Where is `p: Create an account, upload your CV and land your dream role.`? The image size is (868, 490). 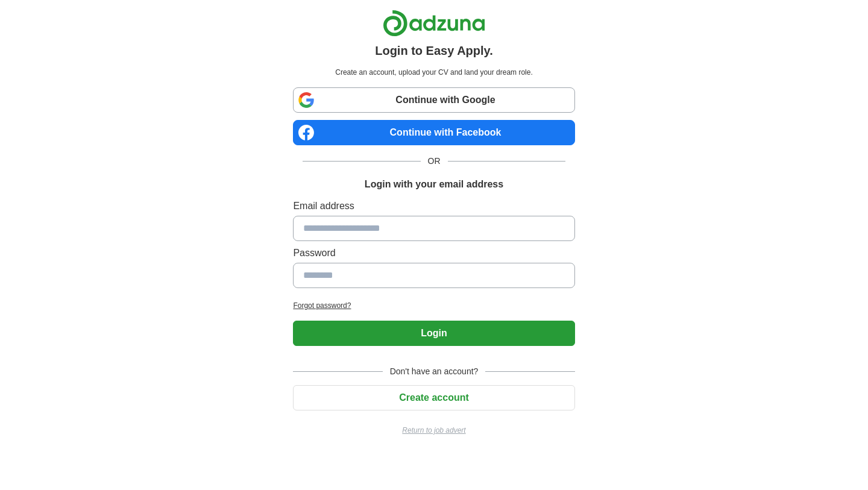
p: Create an account, upload your CV and land your dream role. is located at coordinates (434, 73).